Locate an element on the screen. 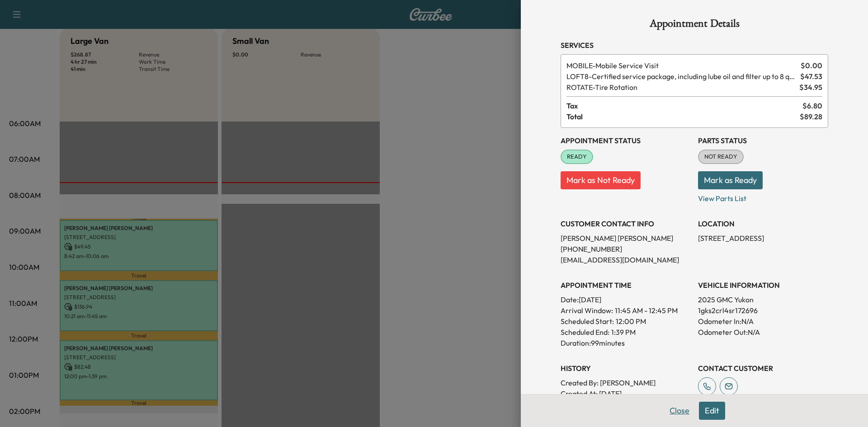 This screenshot has width=868, height=427. span: READY is located at coordinates (577, 156).